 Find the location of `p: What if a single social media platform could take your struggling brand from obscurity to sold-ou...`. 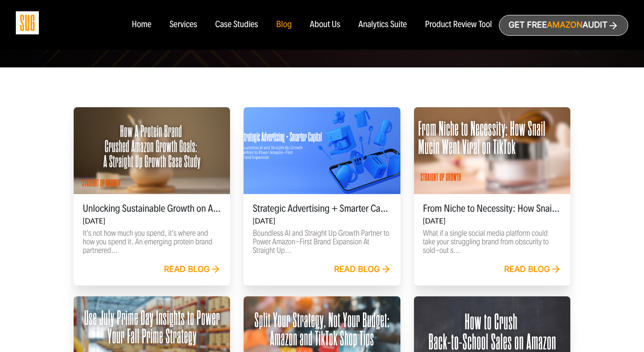

p: What if a single social media platform could take your struggling brand from obscurity to sold-ou... is located at coordinates (492, 242).